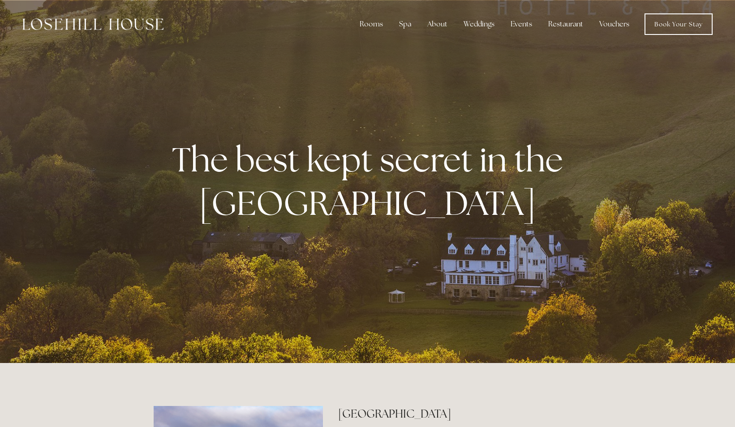  What do you see at coordinates (678, 24) in the screenshot?
I see `a: Book Your Stay` at bounding box center [678, 24].